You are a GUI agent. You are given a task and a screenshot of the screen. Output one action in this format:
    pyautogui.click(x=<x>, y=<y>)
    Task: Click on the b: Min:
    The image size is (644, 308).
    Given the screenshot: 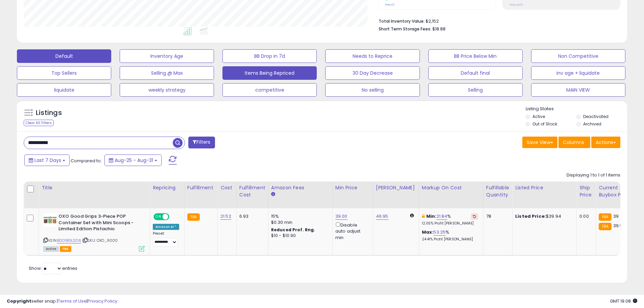 What is the action you would take?
    pyautogui.click(x=432, y=216)
    